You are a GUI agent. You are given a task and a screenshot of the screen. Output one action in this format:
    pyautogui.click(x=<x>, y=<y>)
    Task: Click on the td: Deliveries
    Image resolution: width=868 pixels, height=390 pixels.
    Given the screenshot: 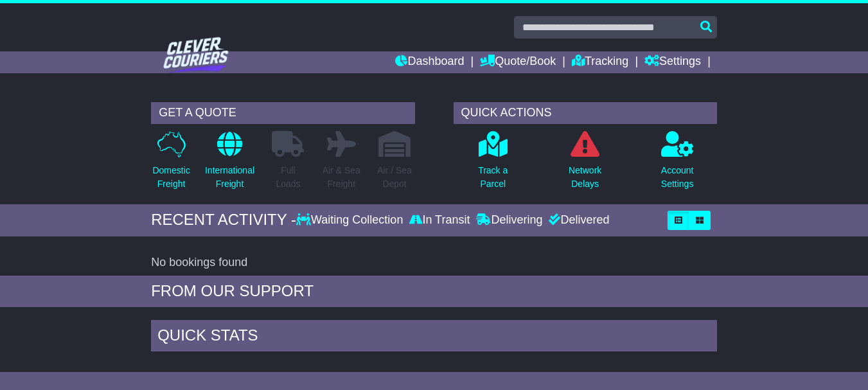 What is the action you would take?
    pyautogui.click(x=433, y=371)
    